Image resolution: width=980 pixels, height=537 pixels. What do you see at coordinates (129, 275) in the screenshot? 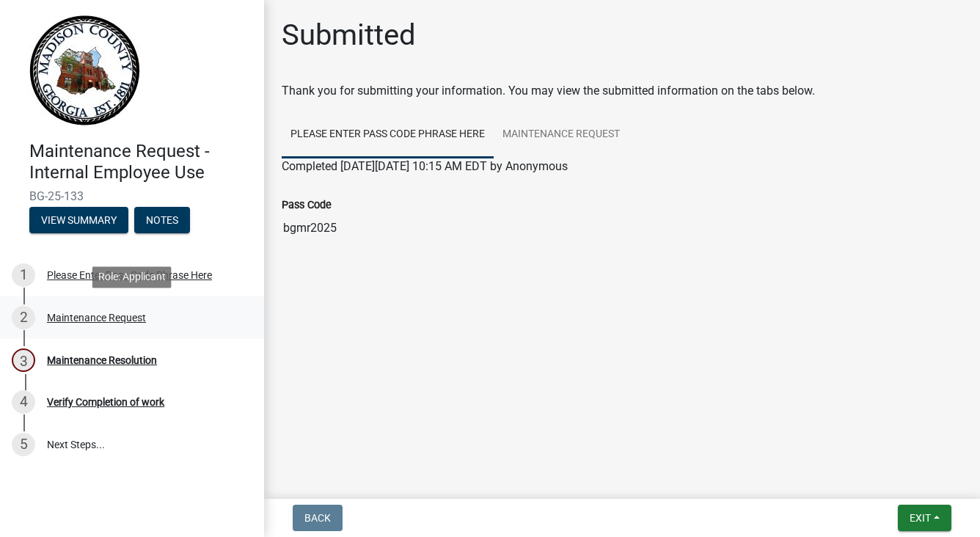
I see `div: Please Enter Pass Code Phrase Here` at bounding box center [129, 275].